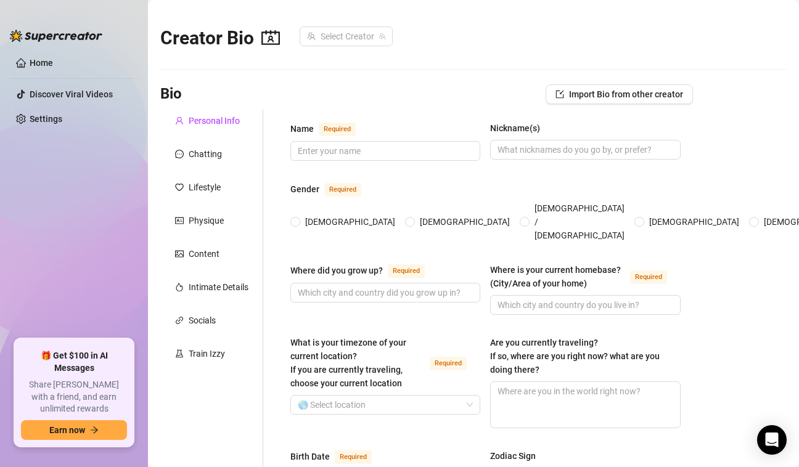 The width and height of the screenshot is (799, 467). Describe the element at coordinates (171, 94) in the screenshot. I see `h3: Bio` at that location.